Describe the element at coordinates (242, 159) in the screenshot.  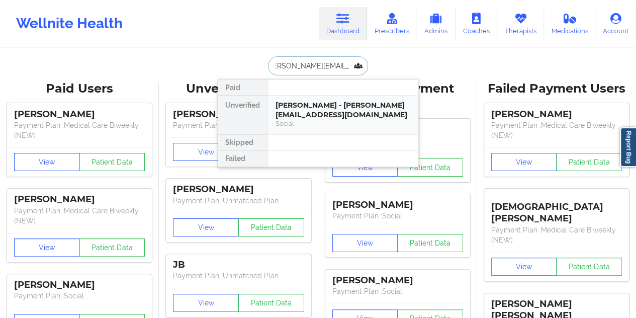
I see `div: Failed` at that location.